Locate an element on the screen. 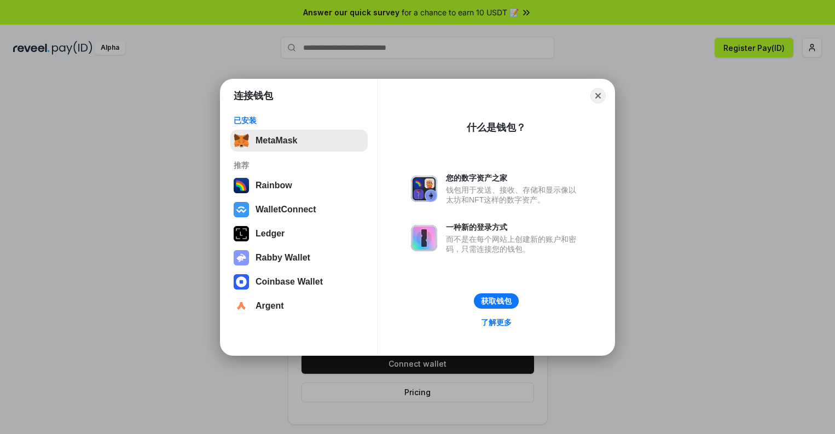 This screenshot has width=835, height=434. button: Ledger is located at coordinates (299, 234).